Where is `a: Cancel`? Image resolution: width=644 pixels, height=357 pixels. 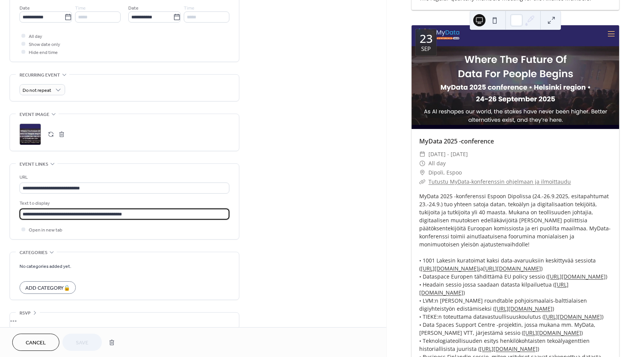
a: Cancel is located at coordinates (36, 342).